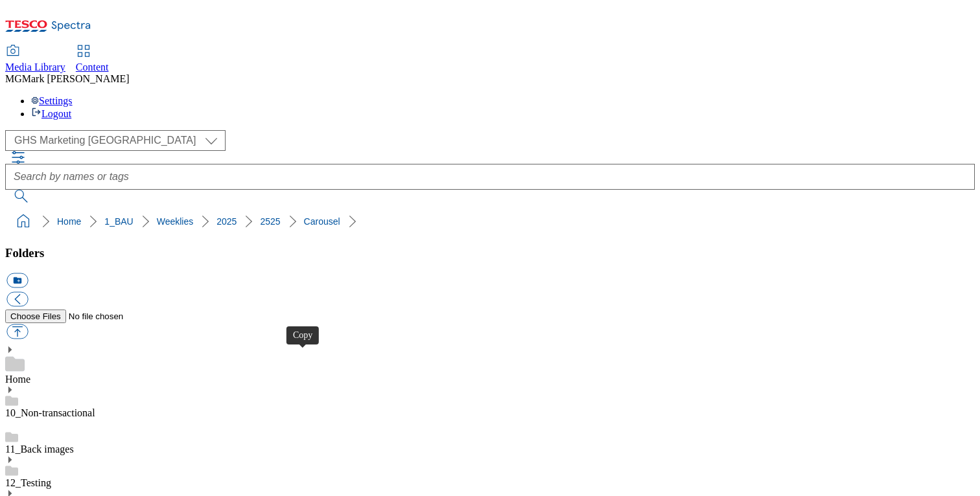  Describe the element at coordinates (28, 483) in the screenshot. I see `a: 12_Testing` at that location.